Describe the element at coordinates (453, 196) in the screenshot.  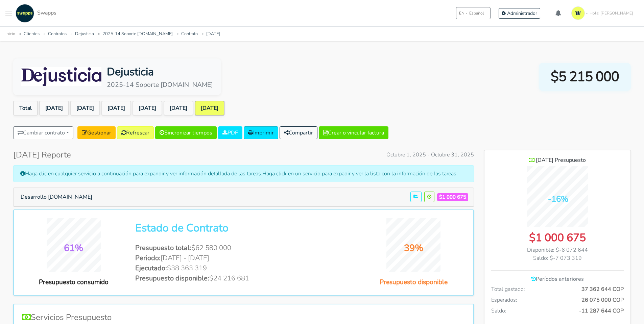
I see `span: $1 000 675` at that location.